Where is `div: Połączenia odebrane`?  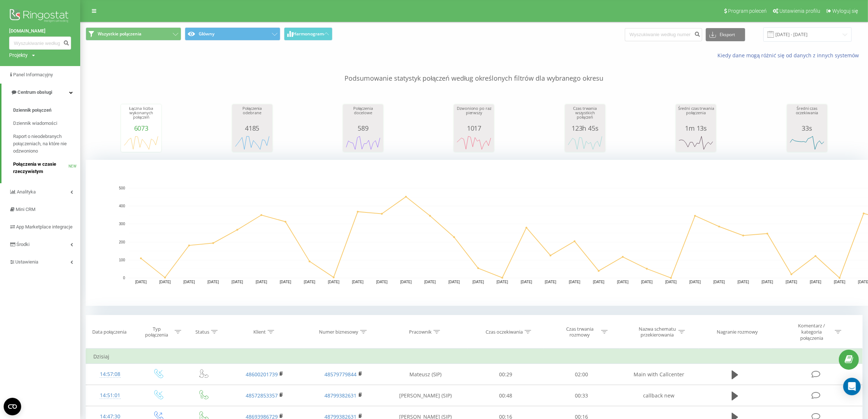 div: Połączenia odebrane is located at coordinates (253, 115).